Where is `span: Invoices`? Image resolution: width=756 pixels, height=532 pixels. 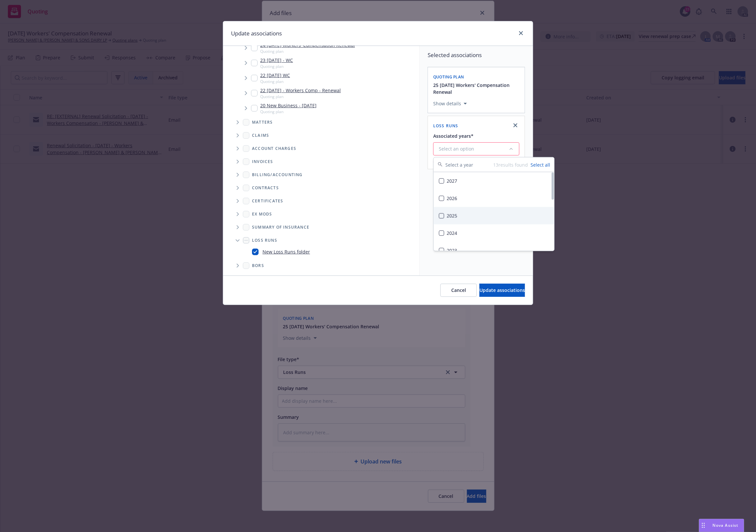 span: Invoices is located at coordinates (262, 161).